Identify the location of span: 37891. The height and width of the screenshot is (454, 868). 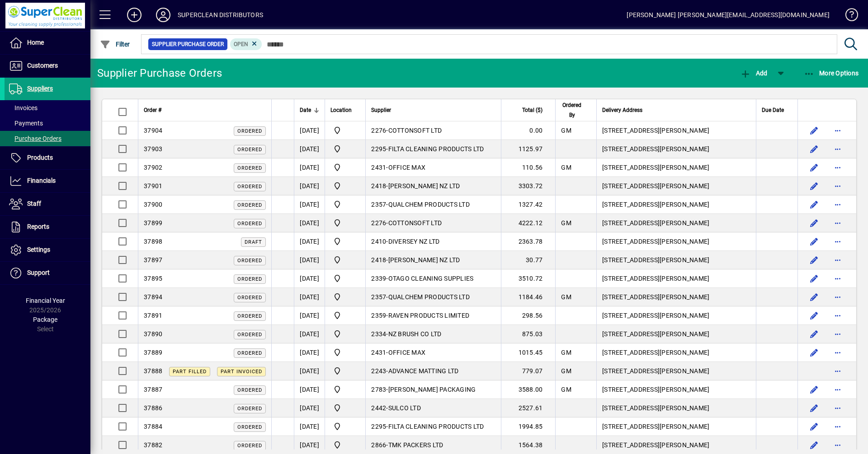
(152, 315).